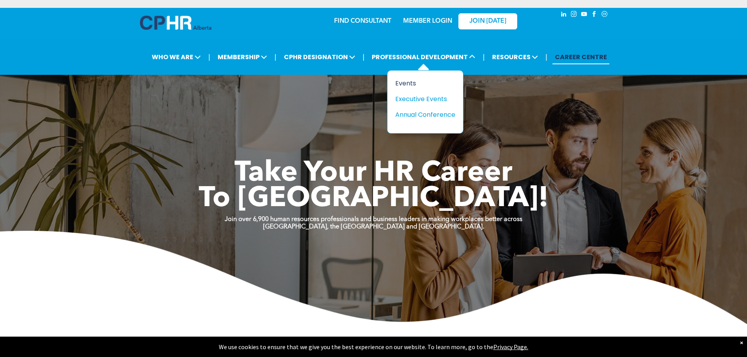 This screenshot has height=357, width=747. Describe the element at coordinates (425, 99) in the screenshot. I see `a: Executive Events` at that location.